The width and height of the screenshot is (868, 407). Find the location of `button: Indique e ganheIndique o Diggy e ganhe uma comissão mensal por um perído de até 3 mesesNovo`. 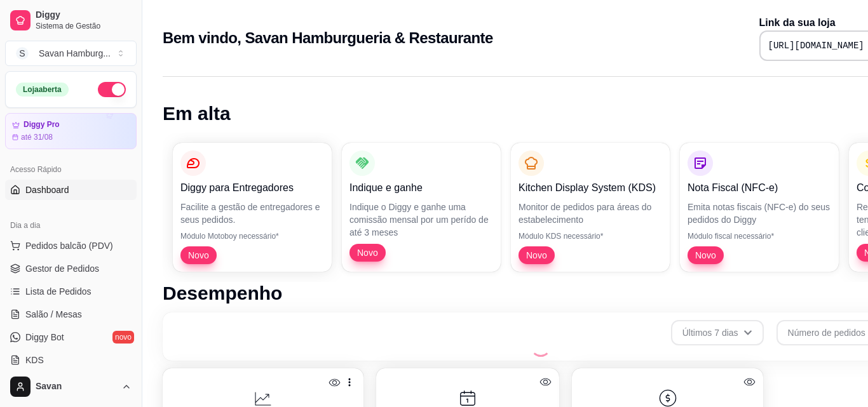

button: Indique e ganheIndique o Diggy e ganhe uma comissão mensal por um perído de até 3 mesesNovo is located at coordinates (421, 207).